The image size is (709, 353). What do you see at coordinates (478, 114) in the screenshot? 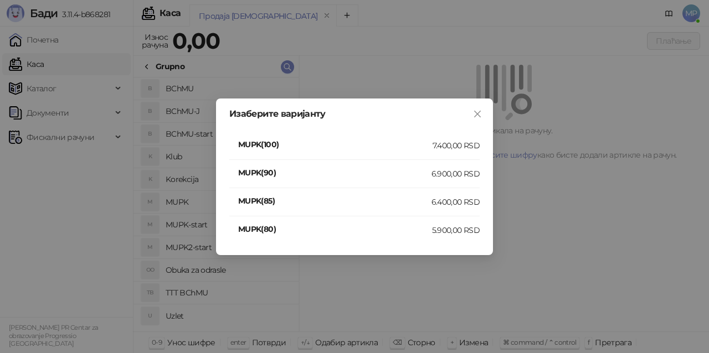
I see `span: close` at bounding box center [478, 114].